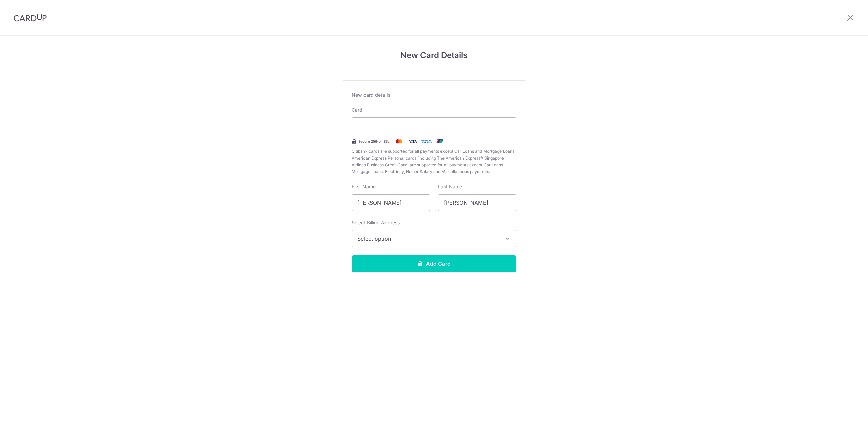 The height and width of the screenshot is (443, 868). I want to click on label: Select Billing Address, so click(376, 223).